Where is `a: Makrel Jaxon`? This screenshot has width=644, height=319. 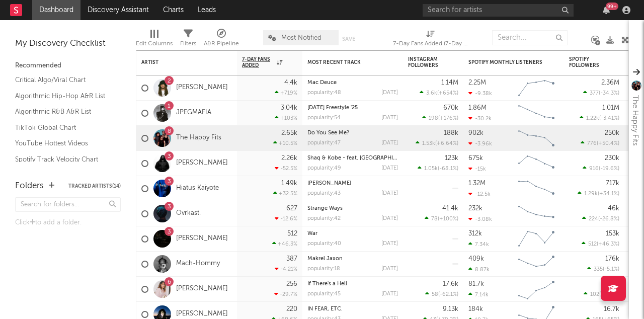
a: Makrel Jaxon is located at coordinates (325, 258).